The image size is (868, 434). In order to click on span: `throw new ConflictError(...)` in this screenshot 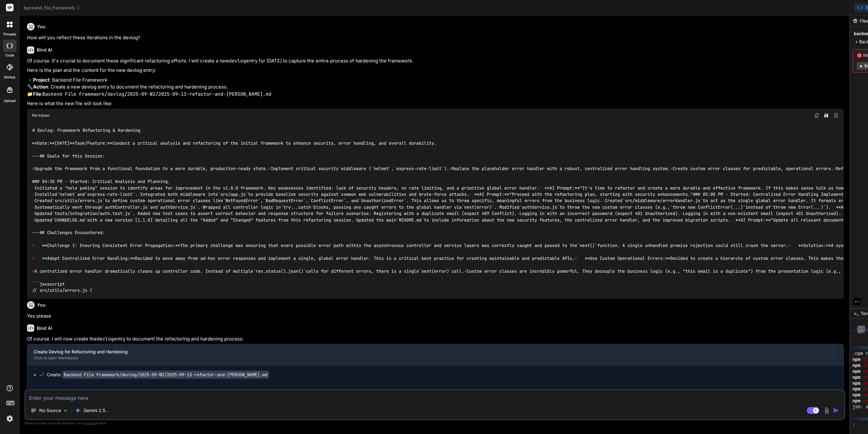, I will do `click(708, 207)`.